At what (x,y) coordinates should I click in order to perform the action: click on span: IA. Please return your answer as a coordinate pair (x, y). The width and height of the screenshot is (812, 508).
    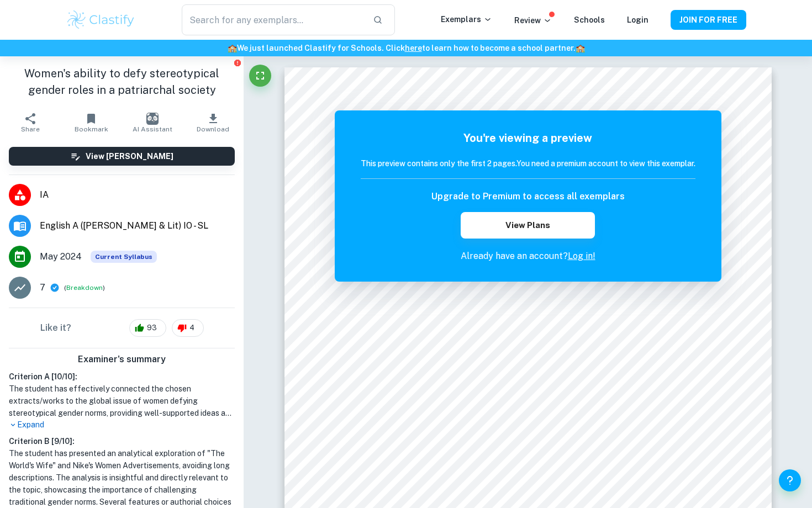
    Looking at the image, I should click on (137, 195).